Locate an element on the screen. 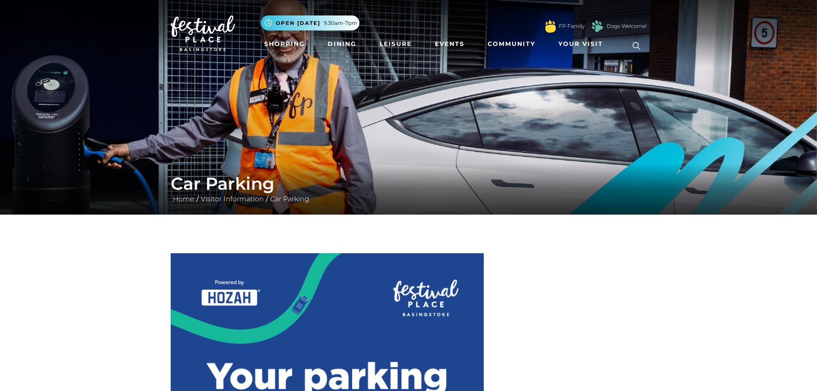 This screenshot has width=817, height=391. a: FP Family is located at coordinates (572, 26).